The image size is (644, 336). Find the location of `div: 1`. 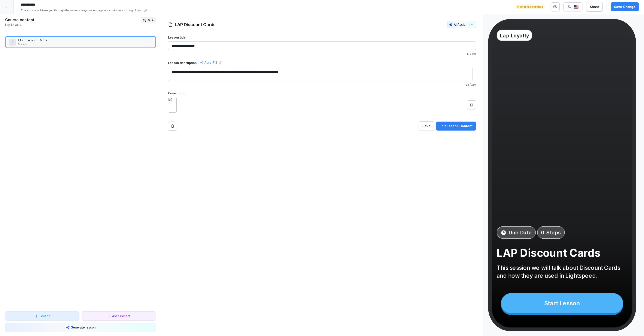

div: 1 is located at coordinates (12, 42).